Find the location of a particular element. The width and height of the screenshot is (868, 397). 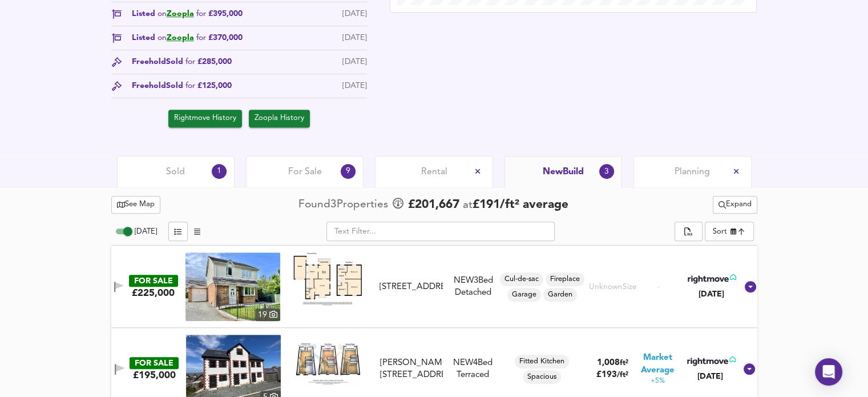

div: Fireplace is located at coordinates (565, 279).